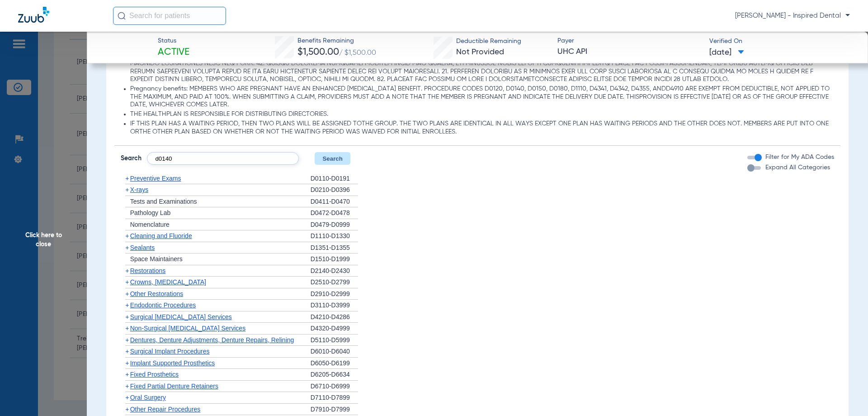 The height and width of the screenshot is (416, 868). What do you see at coordinates (334, 410) in the screenshot?
I see `div: D7910-D7999` at bounding box center [334, 410].